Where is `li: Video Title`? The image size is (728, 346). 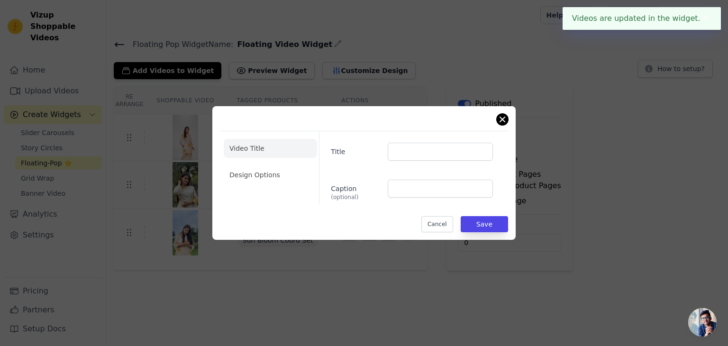 li: Video Title is located at coordinates (270, 148).